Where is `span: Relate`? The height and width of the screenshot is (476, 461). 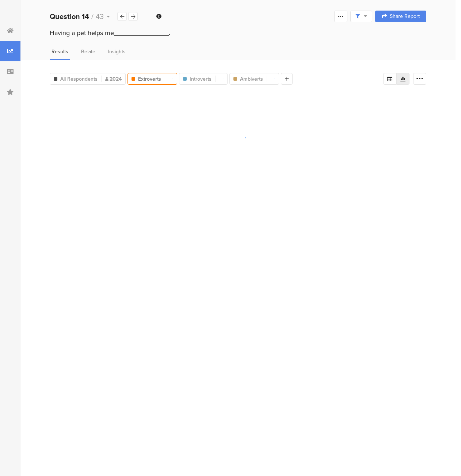
span: Relate is located at coordinates (88, 51).